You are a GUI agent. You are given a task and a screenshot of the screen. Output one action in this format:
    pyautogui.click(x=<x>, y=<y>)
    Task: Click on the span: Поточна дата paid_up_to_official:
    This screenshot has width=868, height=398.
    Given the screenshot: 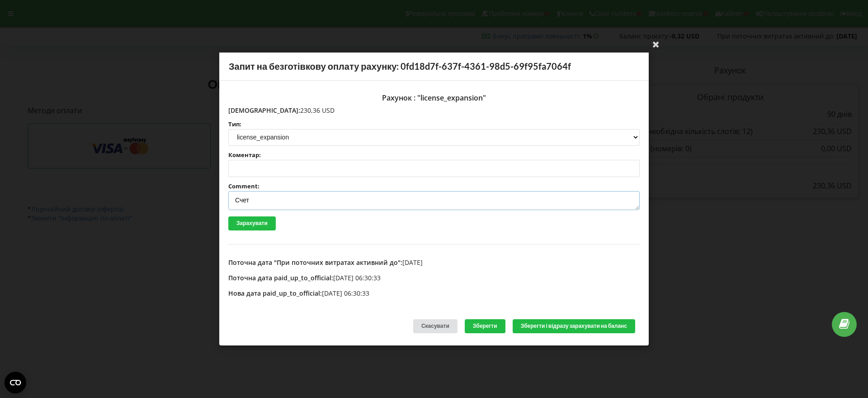 What is the action you would take?
    pyautogui.click(x=281, y=278)
    